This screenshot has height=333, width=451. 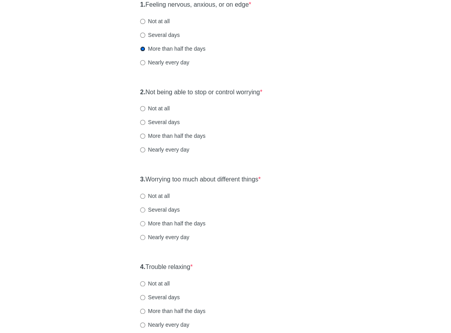 I want to click on strong: 4., so click(x=142, y=266).